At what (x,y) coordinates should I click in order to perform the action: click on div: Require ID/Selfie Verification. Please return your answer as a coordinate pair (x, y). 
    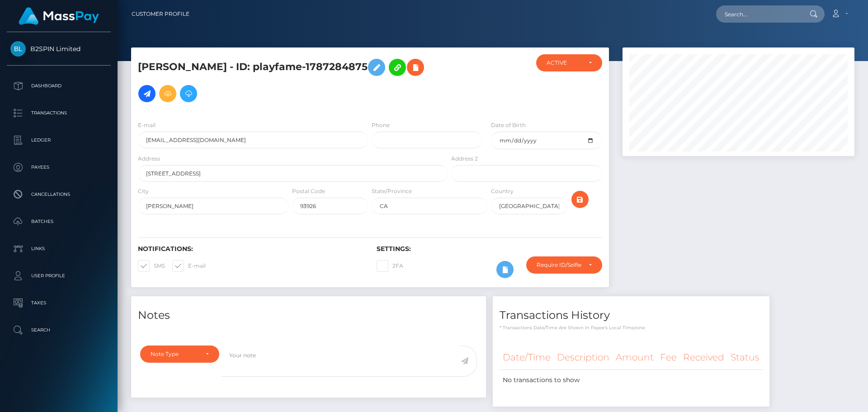
    Looking at the image, I should click on (559, 265).